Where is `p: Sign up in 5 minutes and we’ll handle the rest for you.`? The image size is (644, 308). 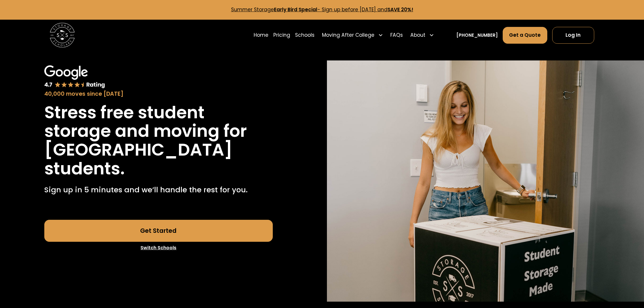 p: Sign up in 5 minutes and we’ll handle the rest for you. is located at coordinates (146, 190).